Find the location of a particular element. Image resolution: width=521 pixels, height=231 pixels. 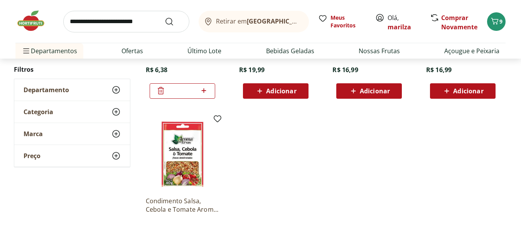

a: Condimento Salsa, Cebola e Tomate Aroma Das Ervas 40G is located at coordinates (182, 205).